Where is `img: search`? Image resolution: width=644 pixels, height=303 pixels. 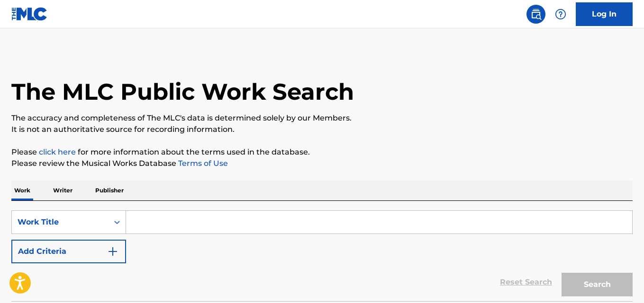 img: search is located at coordinates (536, 14).